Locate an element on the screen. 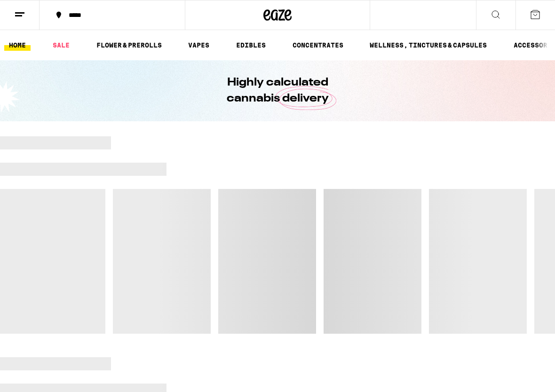 Image resolution: width=555 pixels, height=392 pixels. a: EDIBLES is located at coordinates (251, 45).